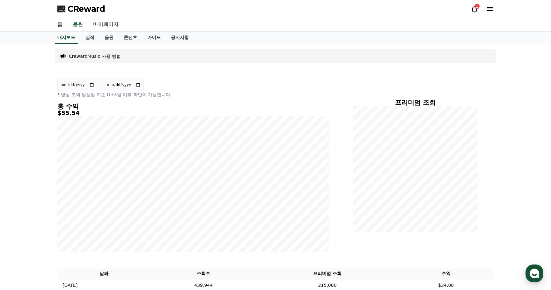 This screenshot has width=551, height=290. Describe the element at coordinates (446, 273) in the screenshot. I see `th: 수익` at that location.